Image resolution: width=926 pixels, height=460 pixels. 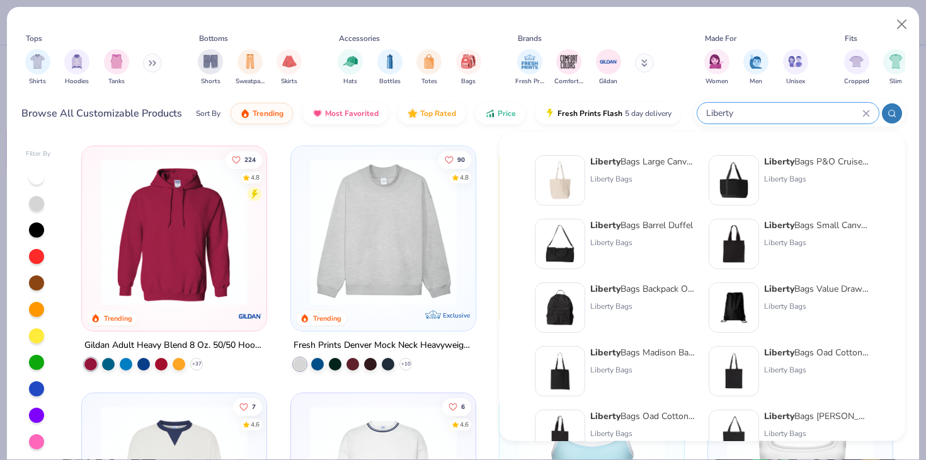 I want to click on img: Shirts Image, so click(x=37, y=61).